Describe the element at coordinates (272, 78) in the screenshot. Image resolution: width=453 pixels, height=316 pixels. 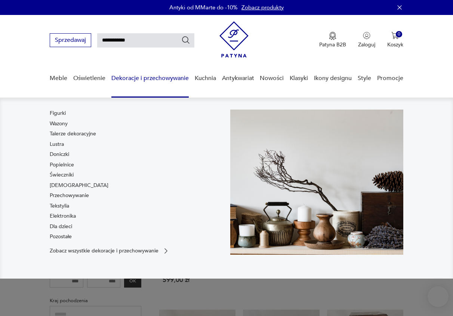
I see `a: Nowości` at that location.